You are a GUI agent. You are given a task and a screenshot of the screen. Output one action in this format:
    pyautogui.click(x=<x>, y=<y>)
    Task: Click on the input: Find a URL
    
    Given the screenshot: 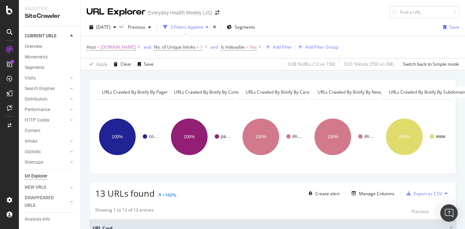 What is the action you would take?
    pyautogui.click(x=425, y=12)
    